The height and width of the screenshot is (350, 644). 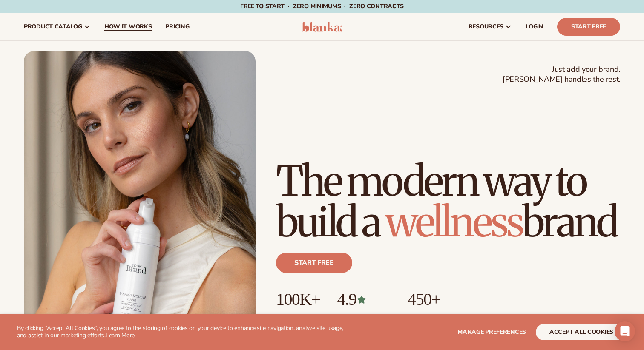 I want to click on a: product catalog, so click(x=57, y=27).